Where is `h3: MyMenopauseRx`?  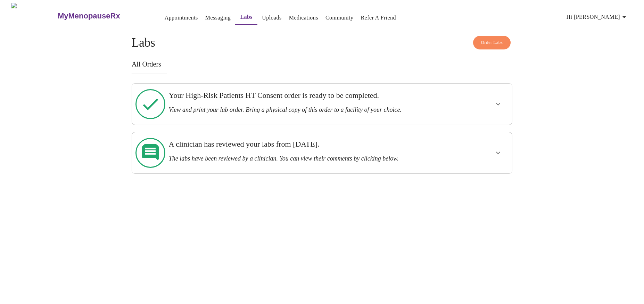 h3: MyMenopauseRx is located at coordinates (89, 16).